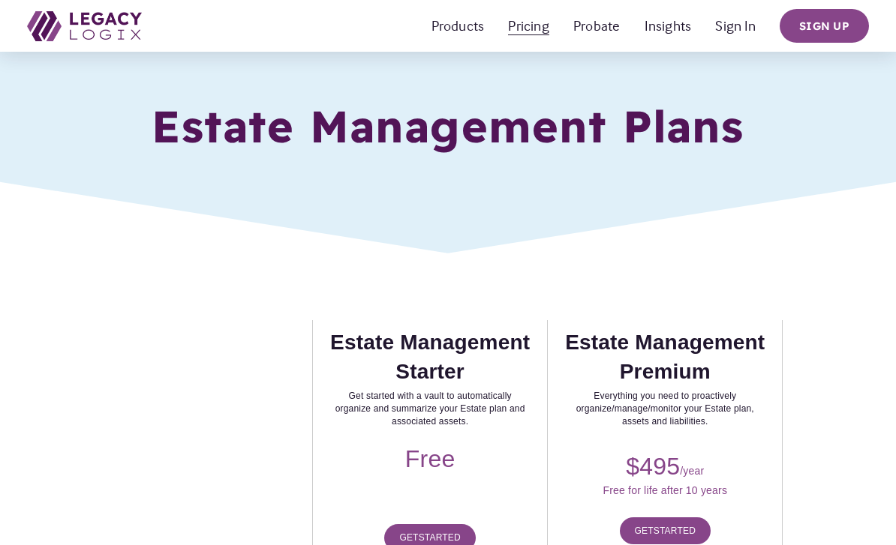  I want to click on a: Insights, so click(668, 26).